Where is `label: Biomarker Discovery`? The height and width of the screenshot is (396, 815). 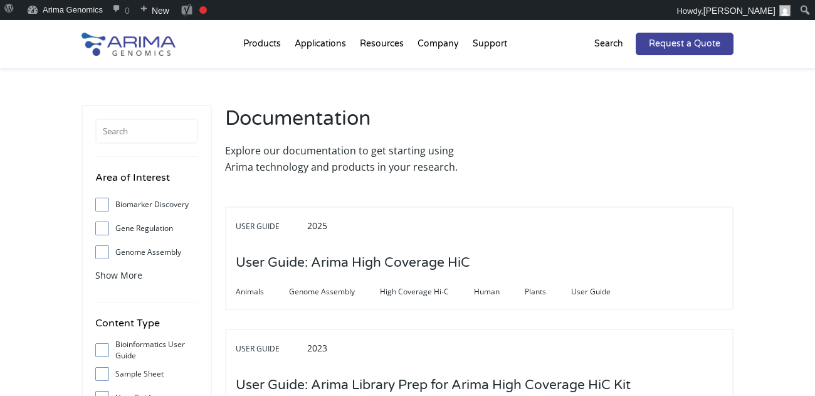
label: Biomarker Discovery is located at coordinates (147, 204).